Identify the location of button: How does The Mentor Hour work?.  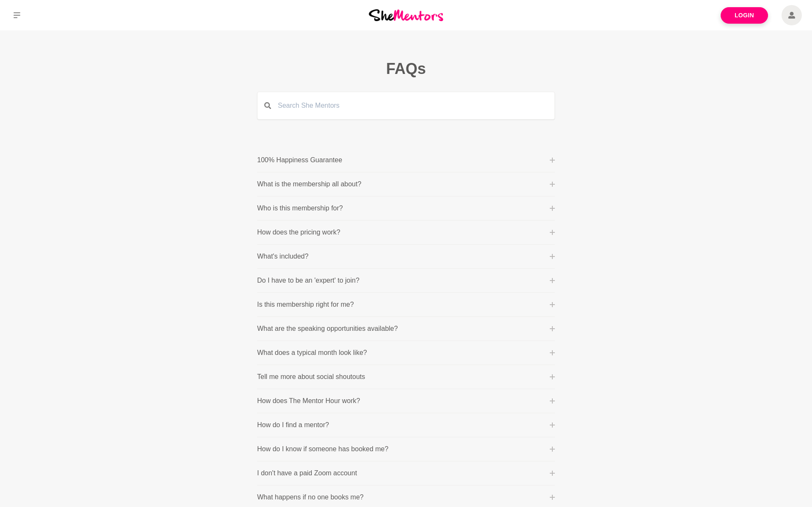
(406, 401).